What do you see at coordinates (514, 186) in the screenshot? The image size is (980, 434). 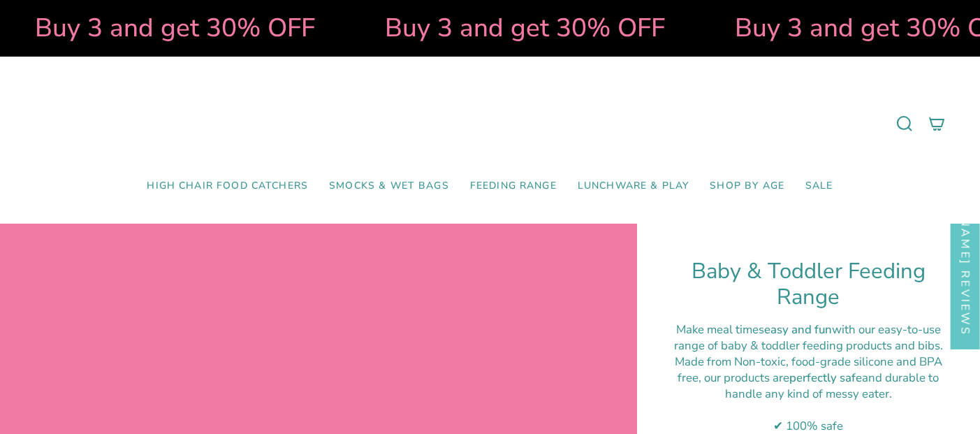 I see `span: Feeding Range` at bounding box center [514, 186].